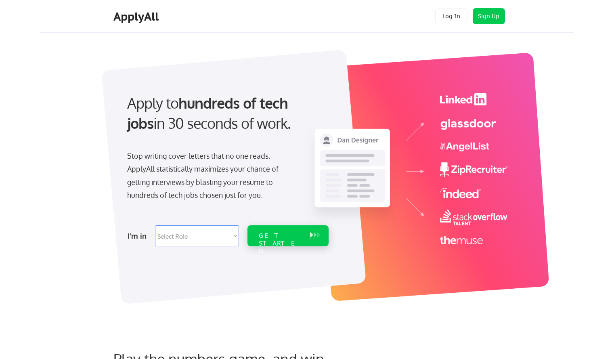  What do you see at coordinates (209, 113) in the screenshot?
I see `strong: hundreds of tech jobs` at bounding box center [209, 113].